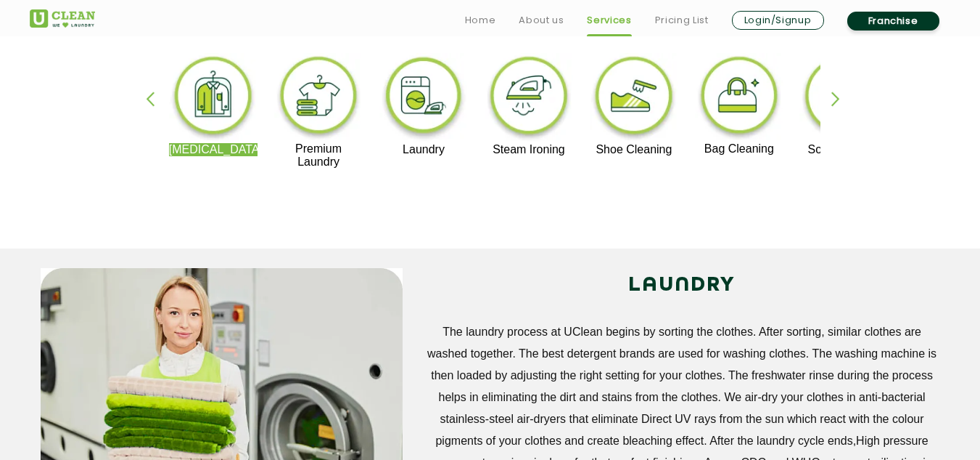 This screenshot has height=460, width=980. Describe the element at coordinates (844, 150) in the screenshot. I see `p: Sofa Cleaning` at that location.